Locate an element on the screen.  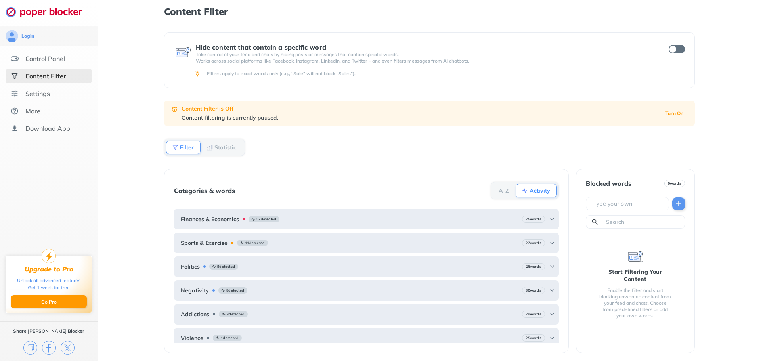
b: 8 detected is located at coordinates (235, 291).